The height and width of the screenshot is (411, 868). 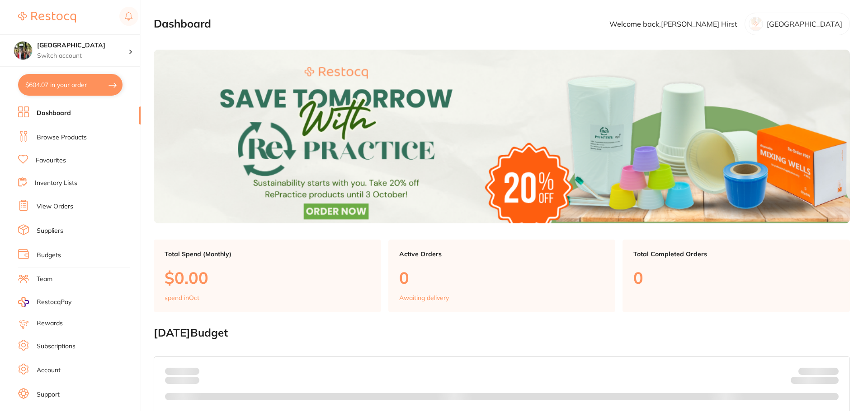 I want to click on a: Restocq Logo, so click(x=47, y=17).